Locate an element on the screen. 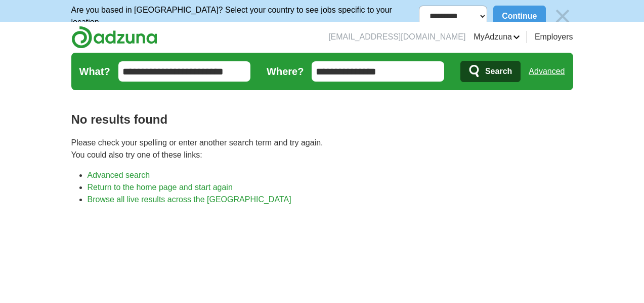 Image resolution: width=644 pixels, height=303 pixels. span: Search is located at coordinates (498, 72).